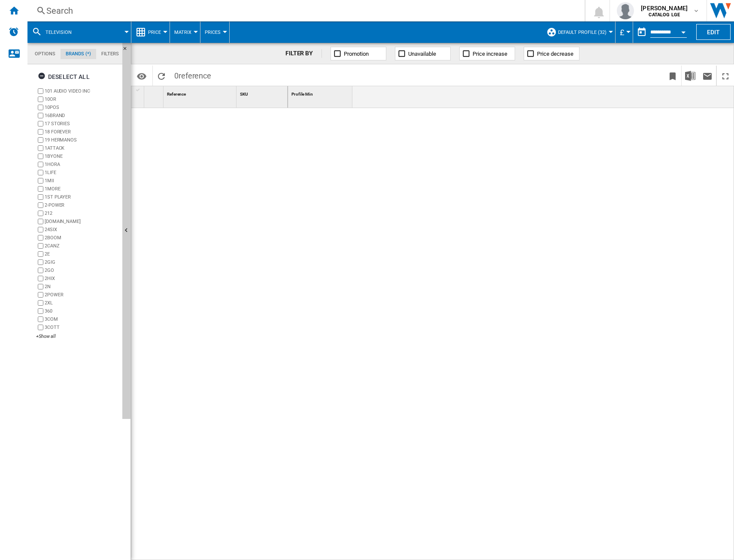 The height and width of the screenshot is (560, 734). Describe the element at coordinates (214, 32) in the screenshot. I see `div: Prices` at that location.